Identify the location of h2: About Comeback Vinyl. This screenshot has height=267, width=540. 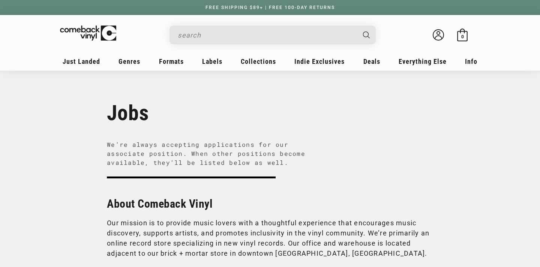
(270, 203).